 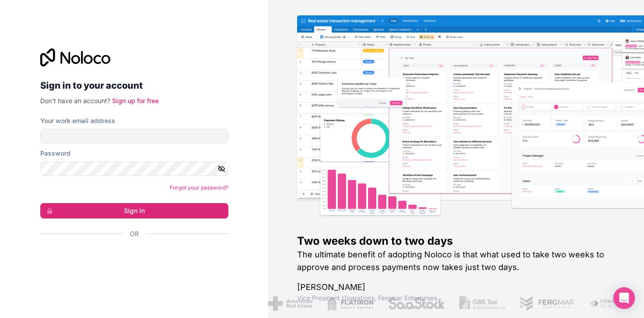 What do you see at coordinates (611, 304) in the screenshot?
I see `img: /assets/fiera-fwj2N5v4.png` at bounding box center [611, 304].